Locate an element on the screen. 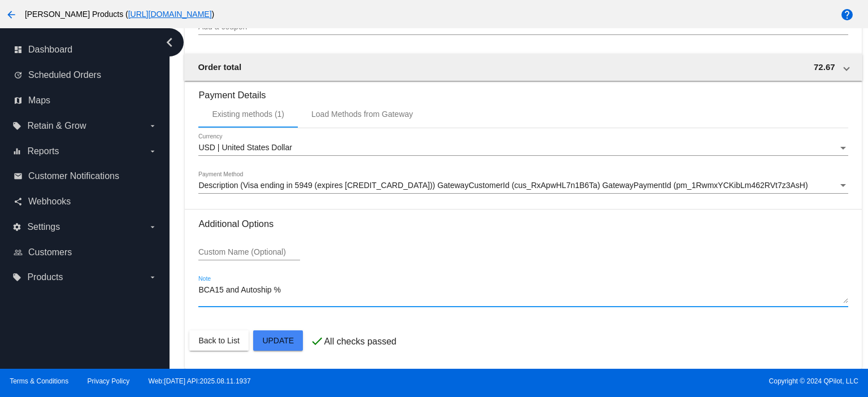 The image size is (868, 397). span: Customer Notifications is located at coordinates (73, 176).